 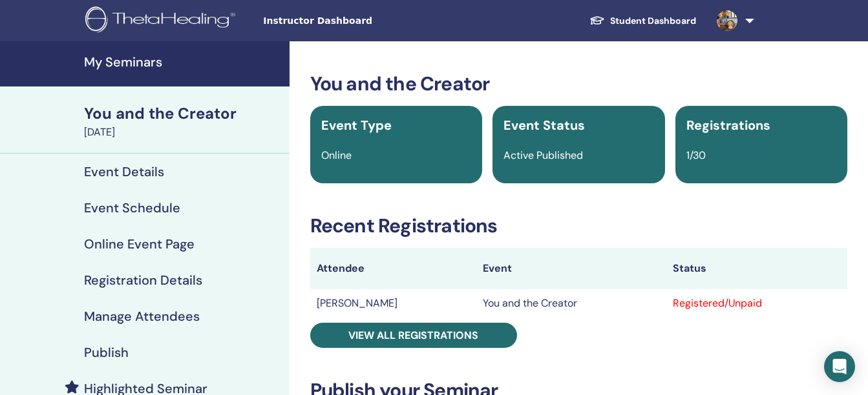 What do you see at coordinates (729, 125) in the screenshot?
I see `span: Registrations` at bounding box center [729, 125].